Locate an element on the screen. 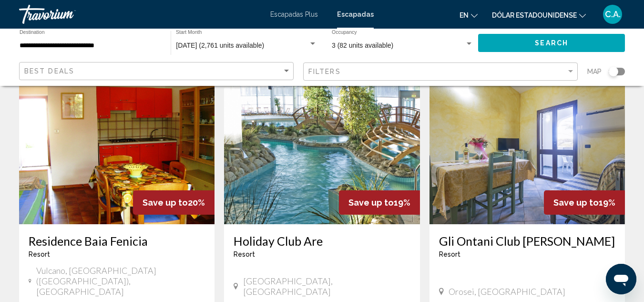  img: 7791O01X.jpg is located at coordinates (322, 148).